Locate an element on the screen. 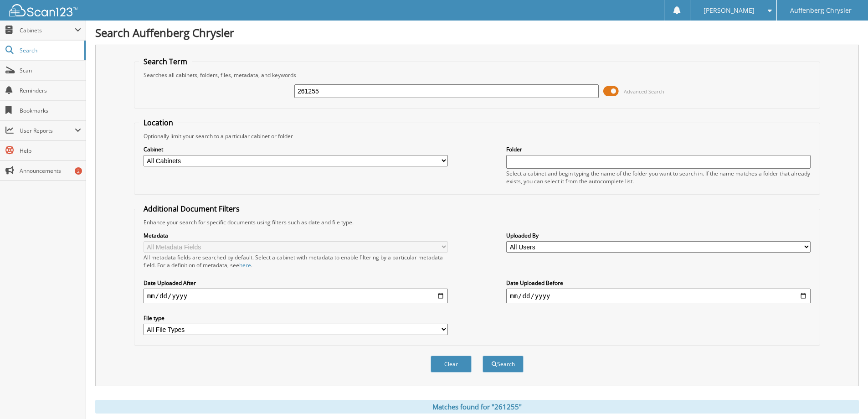  a: here is located at coordinates (245, 265).